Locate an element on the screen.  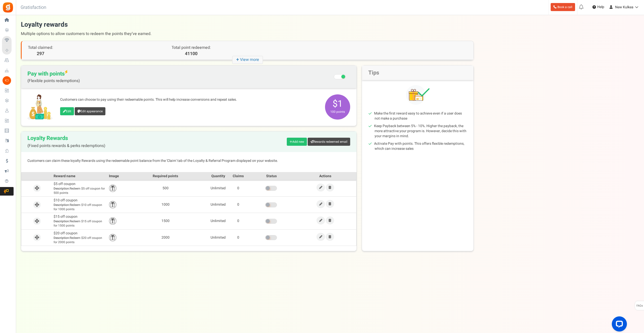
td: 1500 is located at coordinates (165, 221).